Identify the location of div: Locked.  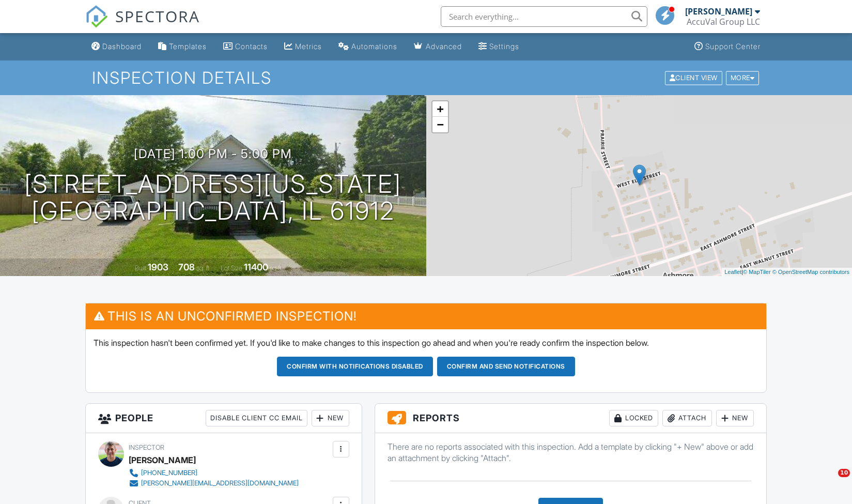
(634, 418).